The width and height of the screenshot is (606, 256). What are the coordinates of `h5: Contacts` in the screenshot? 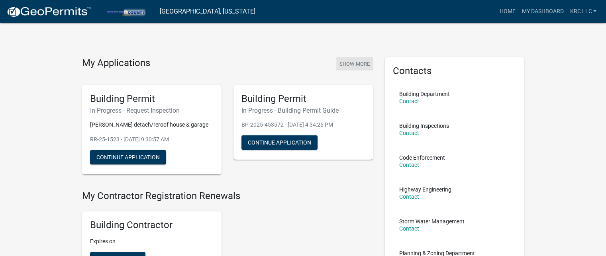 It's located at (454, 71).